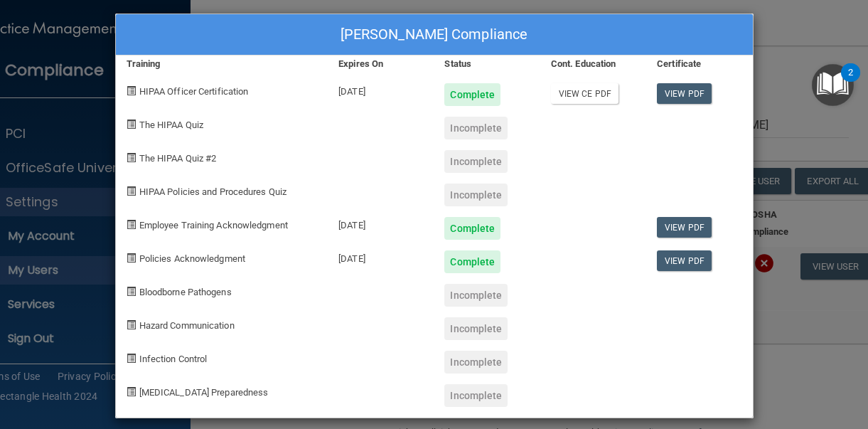 The width and height of the screenshot is (868, 429). I want to click on span: Infection Control, so click(173, 358).